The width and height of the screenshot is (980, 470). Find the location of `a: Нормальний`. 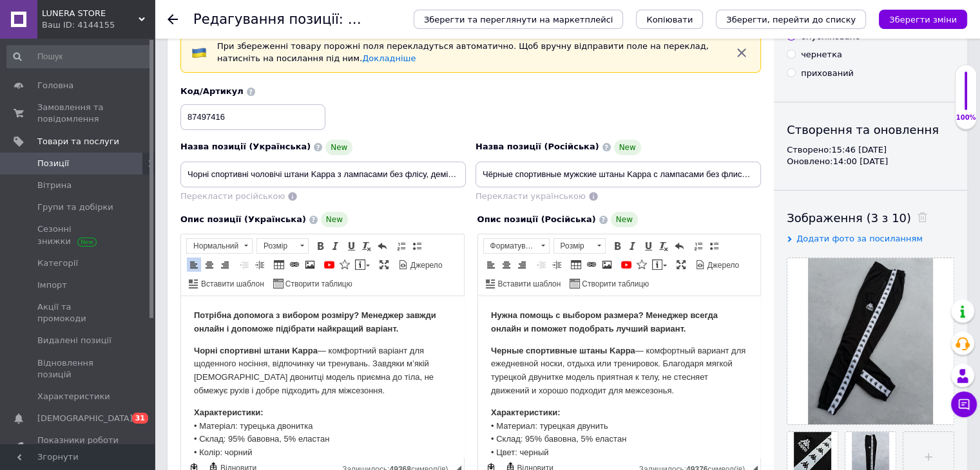

a: Нормальний is located at coordinates (219, 246).